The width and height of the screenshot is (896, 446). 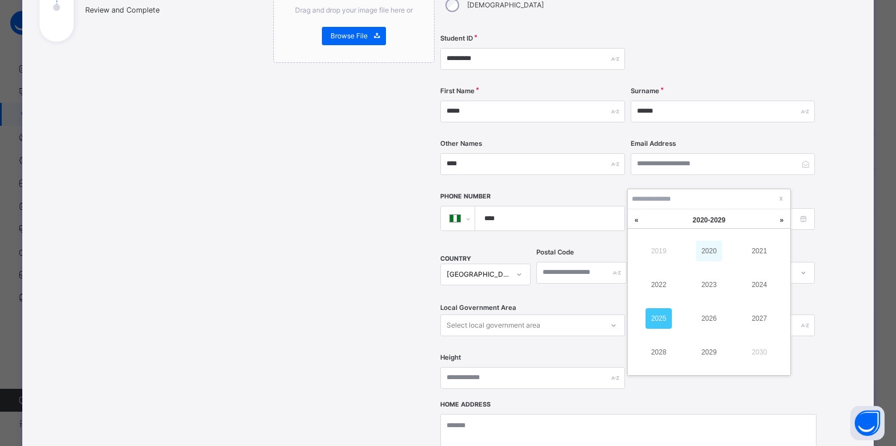 What do you see at coordinates (659, 250) in the screenshot?
I see `td: 2019` at bounding box center [659, 250].